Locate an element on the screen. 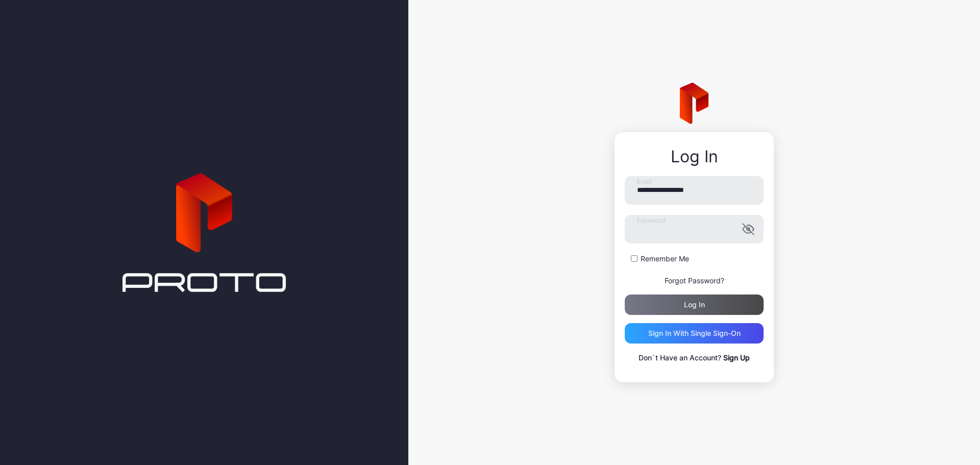 This screenshot has height=465, width=980. label: Remember Me is located at coordinates (664, 259).